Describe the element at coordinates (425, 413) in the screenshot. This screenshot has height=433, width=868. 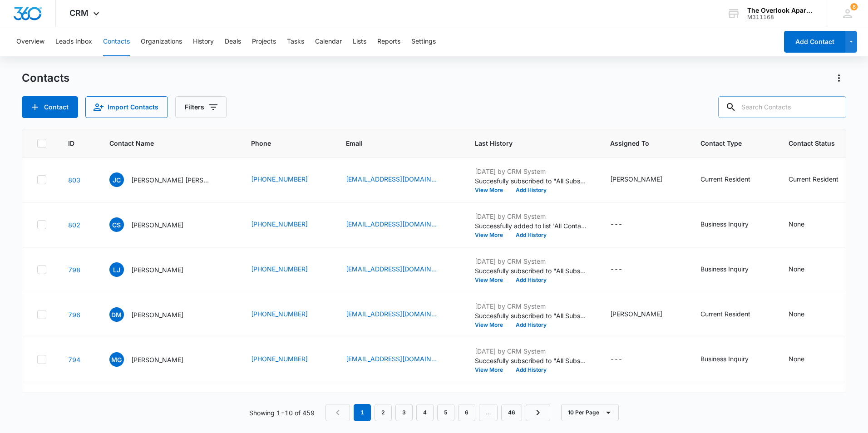
I see `a: Page 4` at that location.